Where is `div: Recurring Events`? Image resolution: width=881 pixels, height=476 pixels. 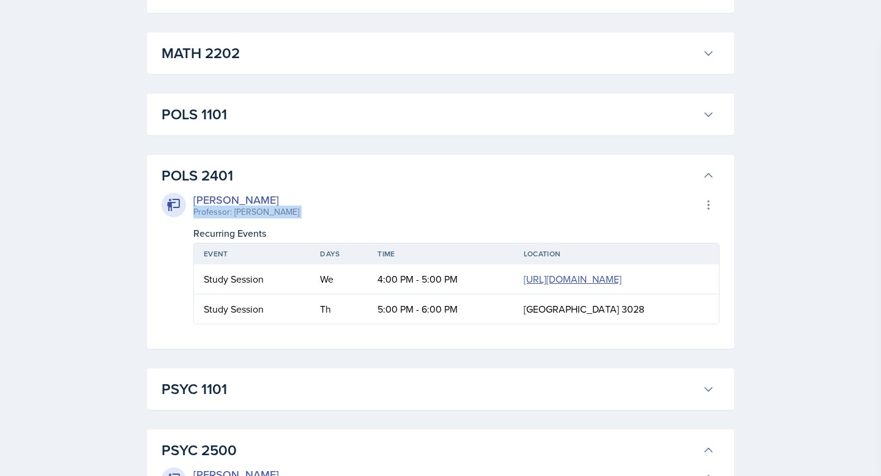 div: Recurring Events is located at coordinates (456, 233).